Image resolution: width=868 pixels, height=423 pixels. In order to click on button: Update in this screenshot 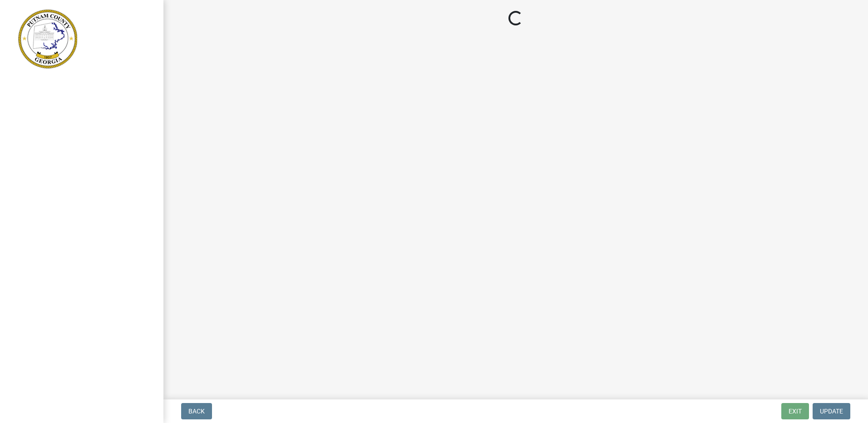, I will do `click(831, 412)`.